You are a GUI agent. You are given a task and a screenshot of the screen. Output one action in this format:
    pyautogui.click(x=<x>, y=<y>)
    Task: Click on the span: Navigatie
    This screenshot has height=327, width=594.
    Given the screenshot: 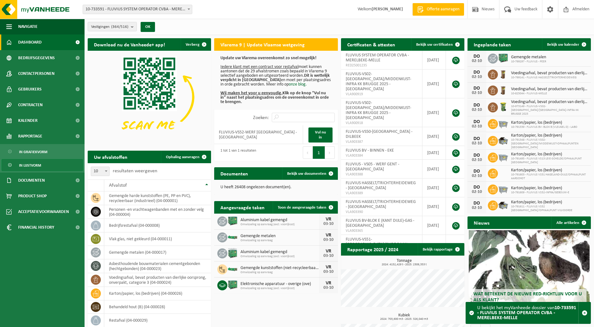 What is the action you would take?
    pyautogui.click(x=28, y=27)
    